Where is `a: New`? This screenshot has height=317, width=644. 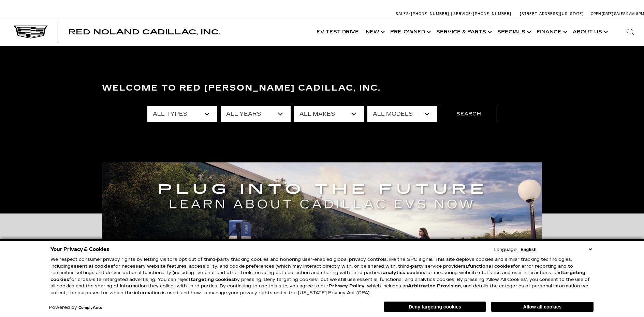 a: New is located at coordinates (374, 32).